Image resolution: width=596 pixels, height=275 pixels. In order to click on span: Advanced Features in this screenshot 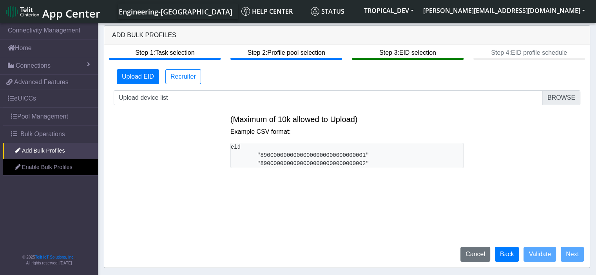, I will do `click(41, 82)`.